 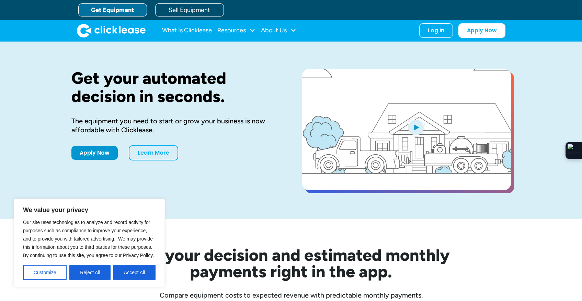 I want to click on div: The equipment you need to start or grow your business is now affordable with Clicklease., so click(x=176, y=125).